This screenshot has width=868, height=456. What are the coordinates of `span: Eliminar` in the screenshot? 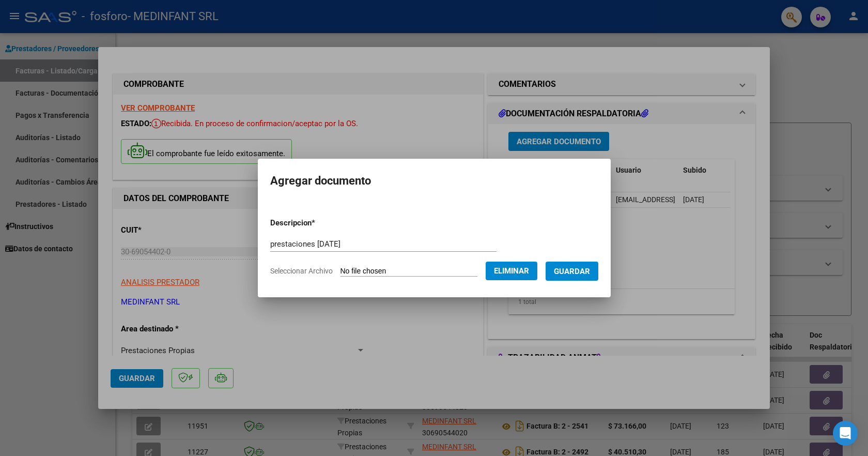 It's located at (512, 271).